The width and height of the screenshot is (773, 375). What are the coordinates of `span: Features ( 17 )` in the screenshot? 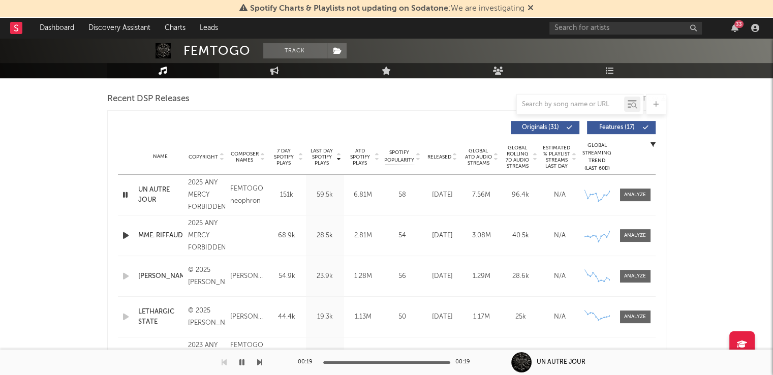 It's located at (617, 128).